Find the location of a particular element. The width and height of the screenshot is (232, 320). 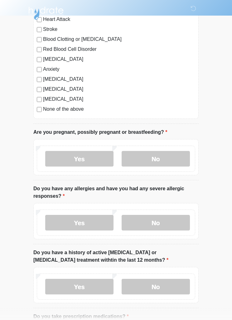

input: Anxiety is located at coordinates (39, 70).